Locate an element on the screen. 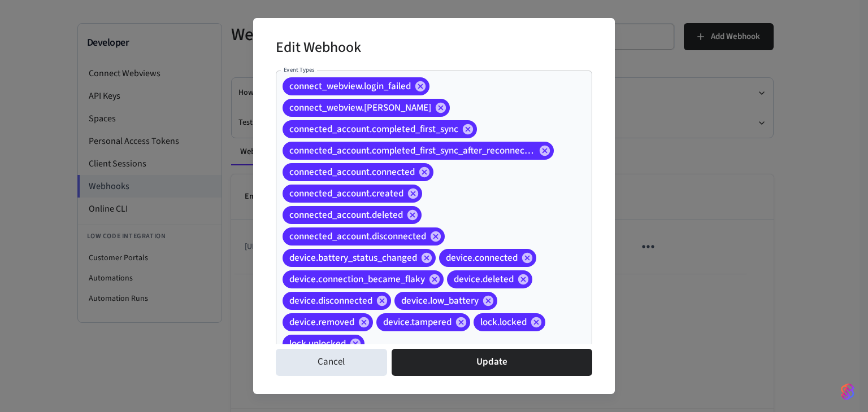 The height and width of the screenshot is (412, 868). h2: Edit Webhook is located at coordinates (318, 48).